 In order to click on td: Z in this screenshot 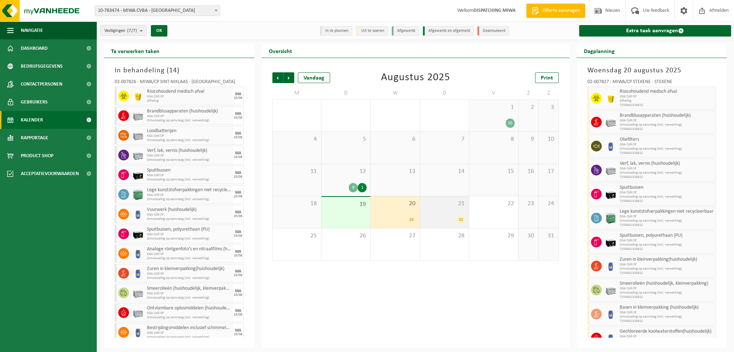, I will do `click(548, 93)`.